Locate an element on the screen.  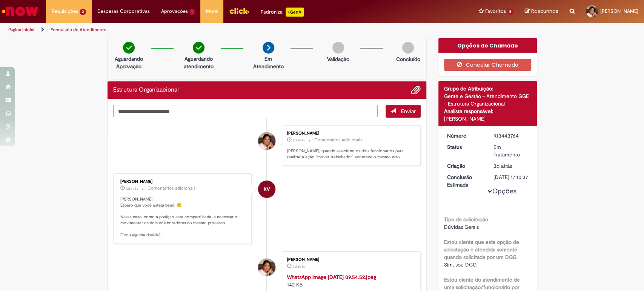
time: 25/08/2025 11:24:49 is located at coordinates (299, 267).